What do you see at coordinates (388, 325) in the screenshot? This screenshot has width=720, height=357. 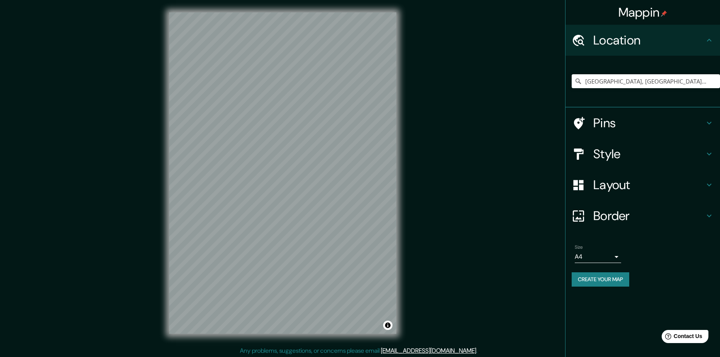 I see `button: Toggle attribution` at bounding box center [388, 325].